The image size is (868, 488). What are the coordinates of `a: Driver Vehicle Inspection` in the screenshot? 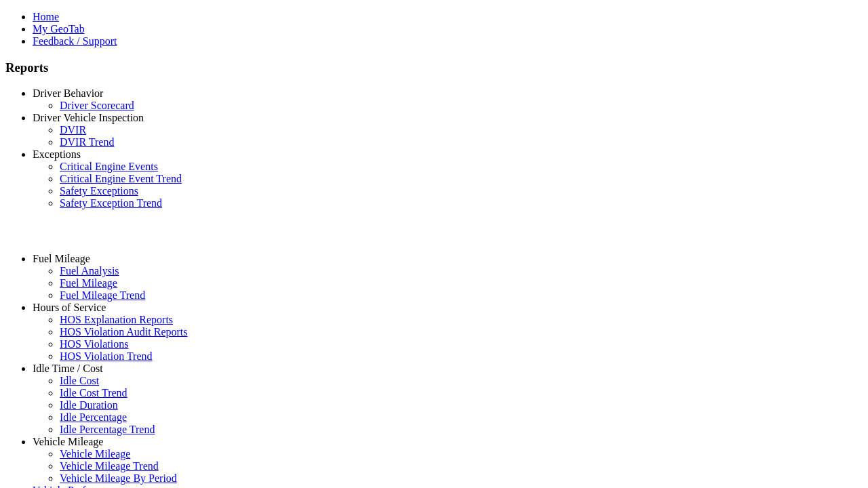 It's located at (88, 118).